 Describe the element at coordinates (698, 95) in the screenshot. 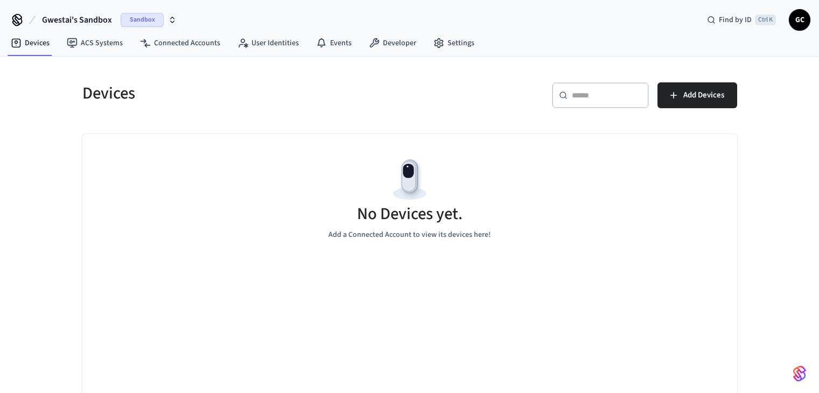

I see `button: Add Devices` at that location.